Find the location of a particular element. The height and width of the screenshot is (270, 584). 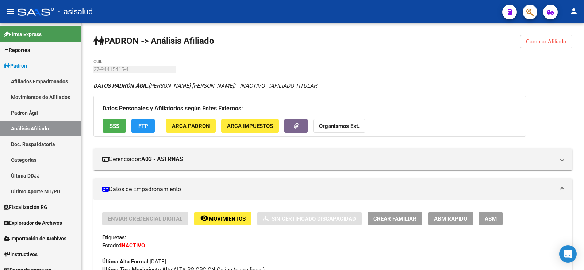

mat-panel-title: Gerenciador: is located at coordinates (329, 159).